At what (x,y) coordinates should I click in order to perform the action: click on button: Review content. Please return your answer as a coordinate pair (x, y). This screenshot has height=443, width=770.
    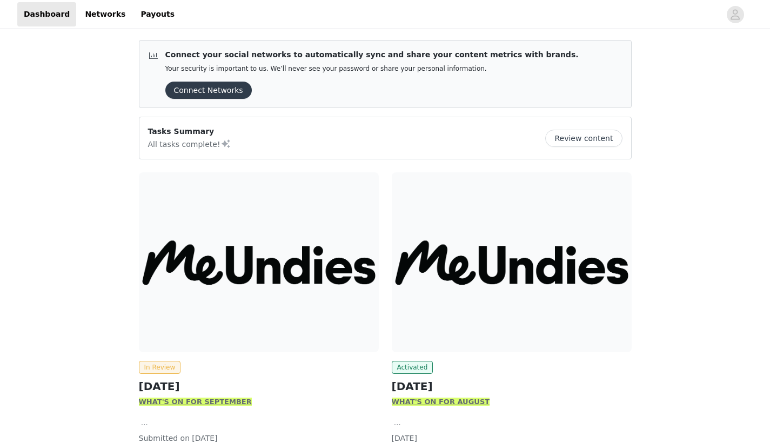
    Looking at the image, I should click on (584, 138).